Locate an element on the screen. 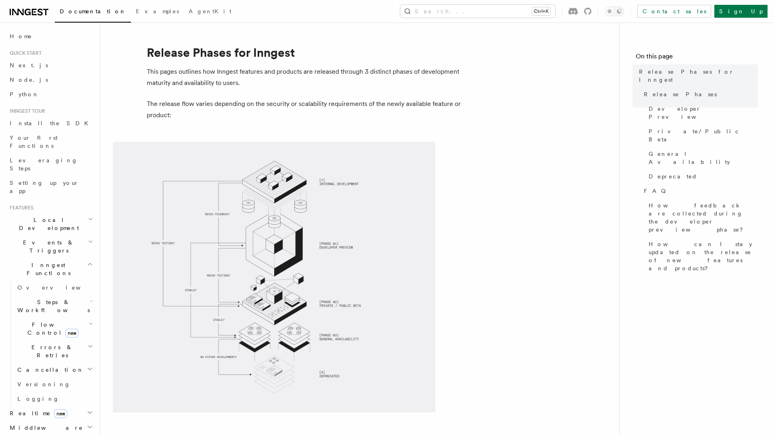  a: Sign Up is located at coordinates (740, 11).